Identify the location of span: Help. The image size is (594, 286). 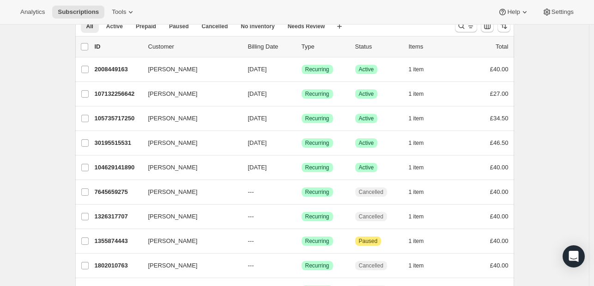
(514, 12).